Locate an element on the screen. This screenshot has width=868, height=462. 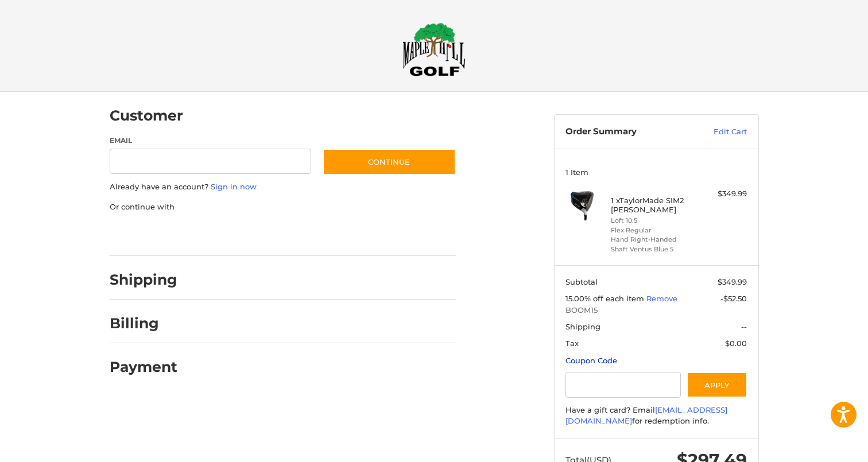
span: 15.00% off each item is located at coordinates (606, 299).